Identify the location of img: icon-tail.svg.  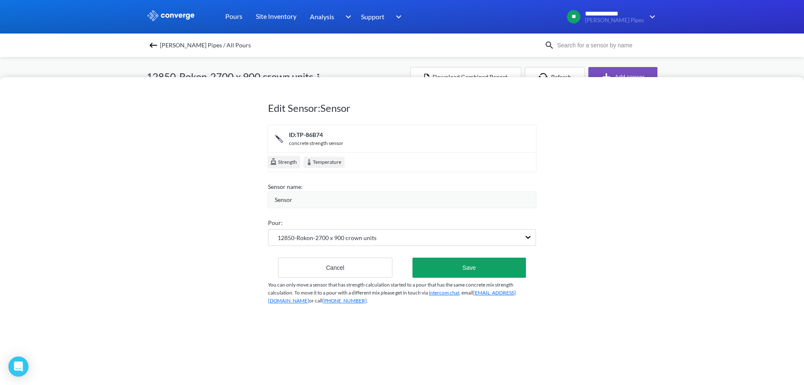
(279, 139).